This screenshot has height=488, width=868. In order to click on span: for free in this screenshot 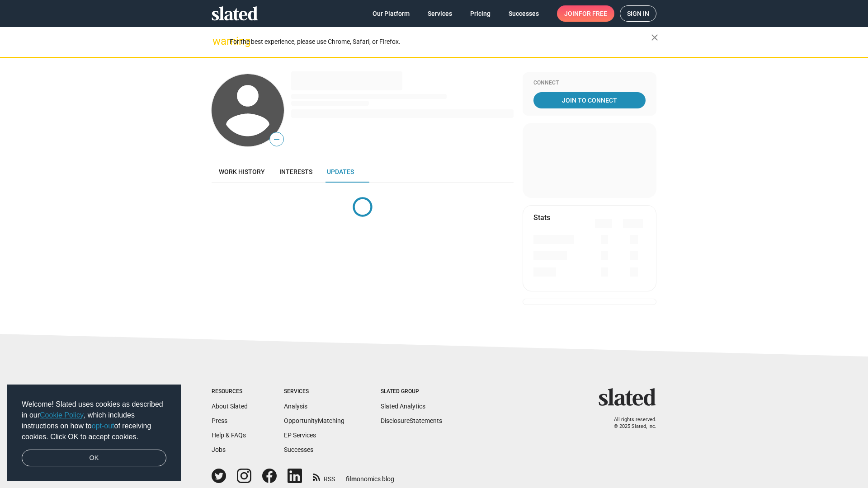, I will do `click(593, 13)`.